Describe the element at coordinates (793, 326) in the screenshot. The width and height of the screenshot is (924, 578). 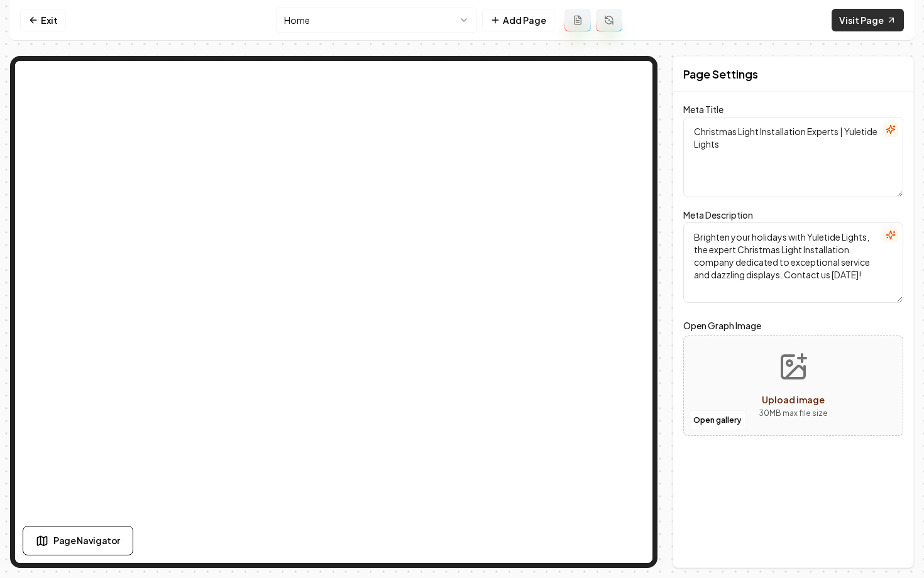
I see `label: Open Graph Image` at that location.